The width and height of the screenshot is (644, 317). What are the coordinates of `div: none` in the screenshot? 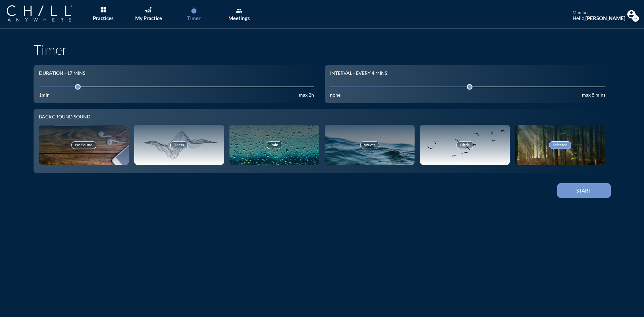 It's located at (335, 95).